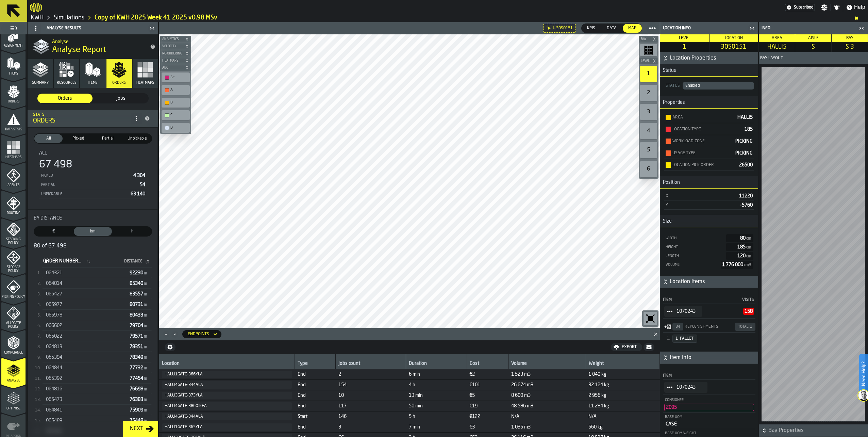 The width and height of the screenshot is (868, 437). Describe the element at coordinates (227, 406) in the screenshot. I see `div: HALLI4GATE-386OIKEA` at that location.